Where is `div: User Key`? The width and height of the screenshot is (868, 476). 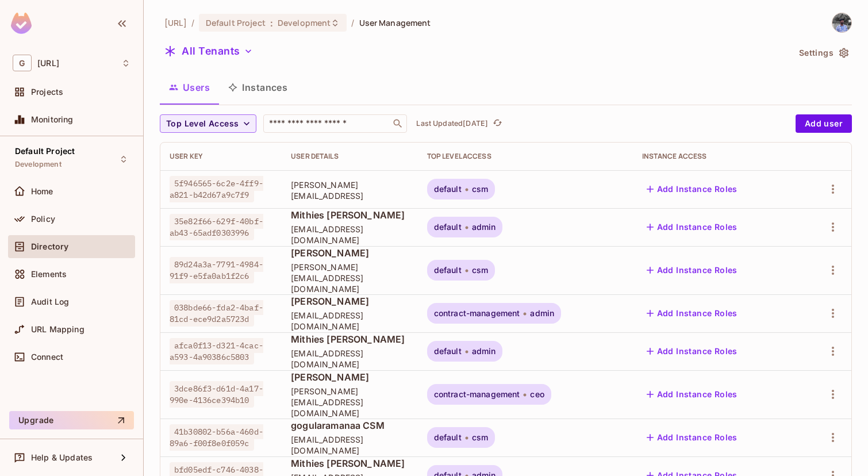
div: User Key is located at coordinates (220, 156).